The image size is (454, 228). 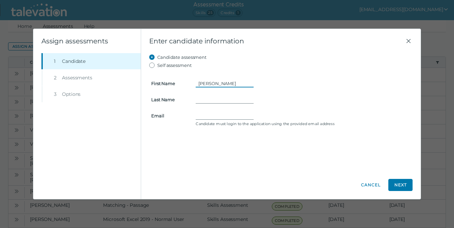 What do you see at coordinates (169, 116) in the screenshot?
I see `label: Email` at bounding box center [169, 116].